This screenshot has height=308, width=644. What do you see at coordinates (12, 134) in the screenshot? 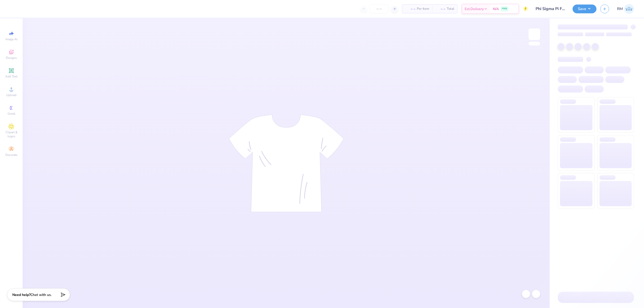
I see `span: Clipart & logos` at bounding box center [12, 134].